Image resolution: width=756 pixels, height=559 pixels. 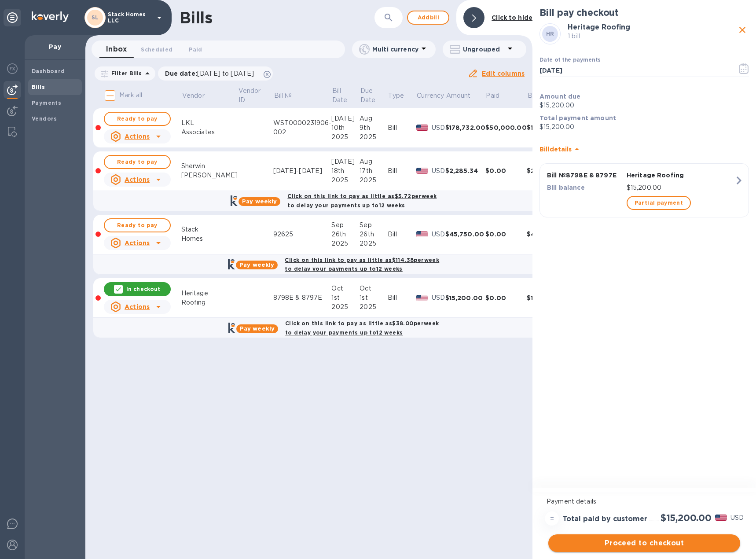 I want to click on span: Scheduled, so click(x=157, y=50).